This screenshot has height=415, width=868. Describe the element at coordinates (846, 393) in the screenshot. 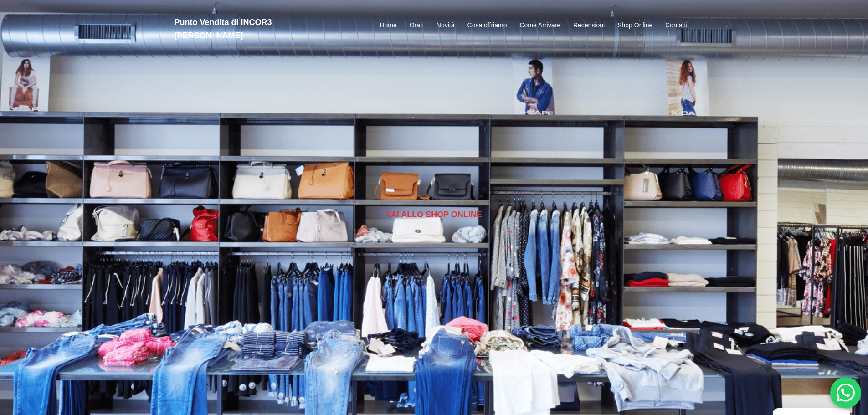

I see `div: Hai qualche domanda? Mandaci un Whatsapp` at that location.